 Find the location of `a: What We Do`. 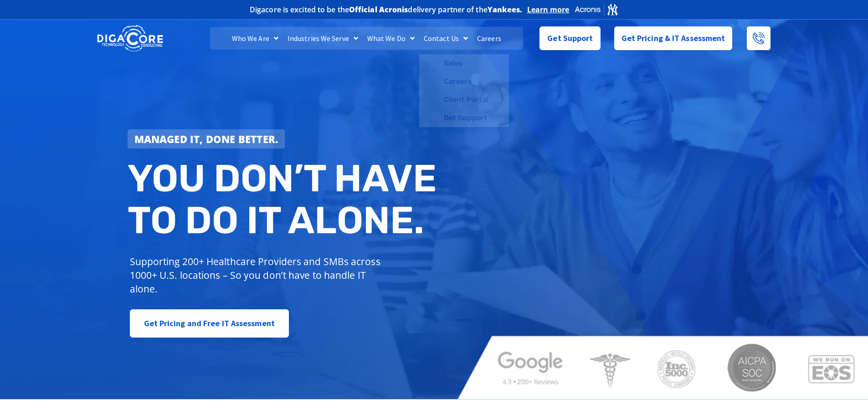

a: What We Do is located at coordinates (391, 38).